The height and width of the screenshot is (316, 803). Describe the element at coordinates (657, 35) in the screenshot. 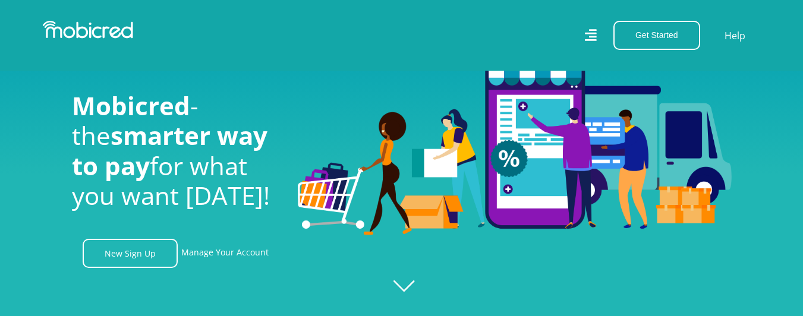

I see `button: Get Started` at that location.